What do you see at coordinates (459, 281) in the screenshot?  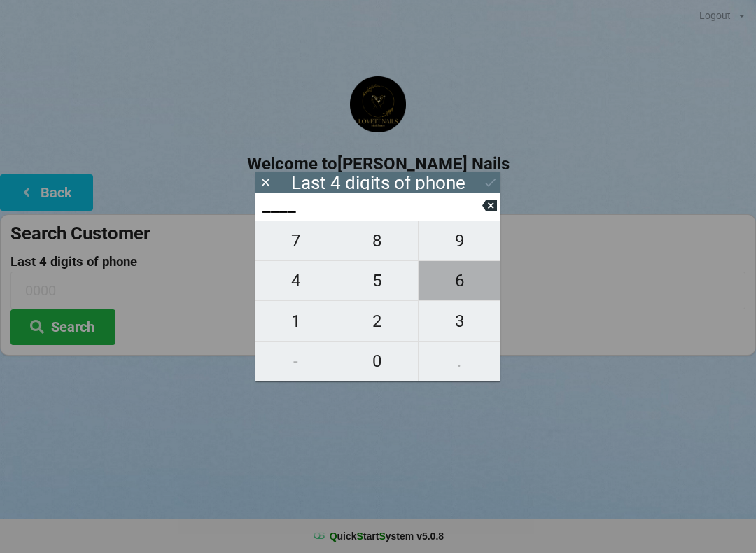 I see `span: 6` at bounding box center [459, 281].